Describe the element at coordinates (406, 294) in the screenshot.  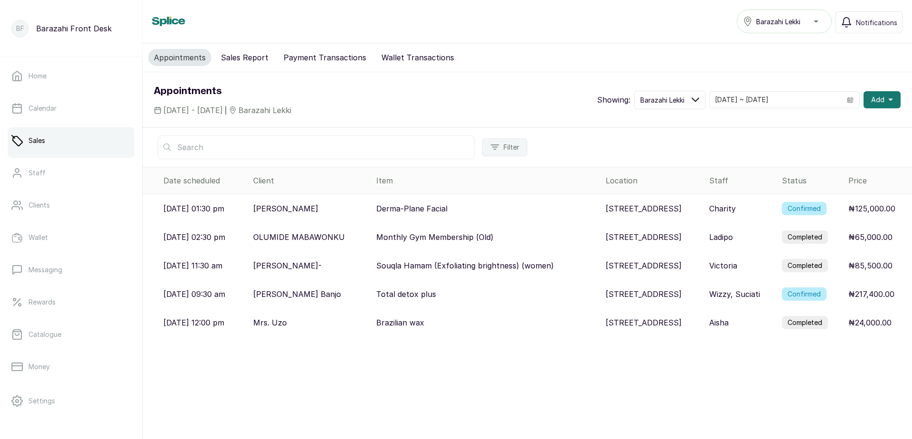
I see `p: Total detox plus` at that location.